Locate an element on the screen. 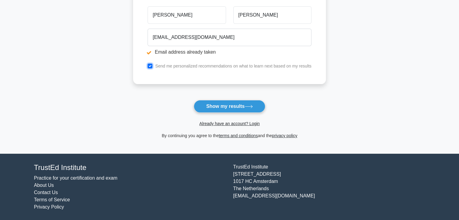 This screenshot has height=220, width=459. label: Send me personalized recommendations on what to learn next based on my results is located at coordinates (233, 66).